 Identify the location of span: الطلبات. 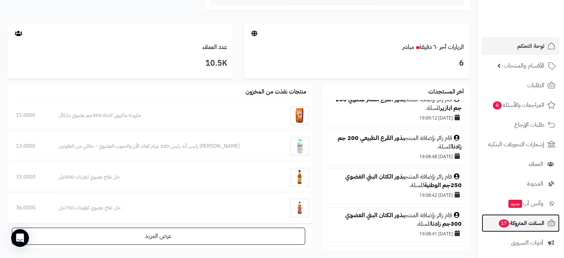
(536, 85).